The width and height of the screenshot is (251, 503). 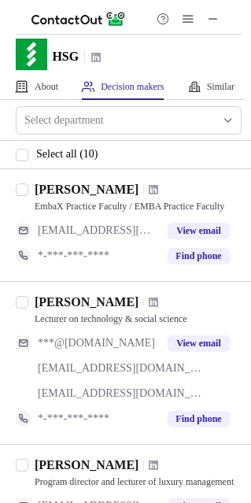 What do you see at coordinates (138, 319) in the screenshot?
I see `div: Lecturer on technology & social science` at bounding box center [138, 319].